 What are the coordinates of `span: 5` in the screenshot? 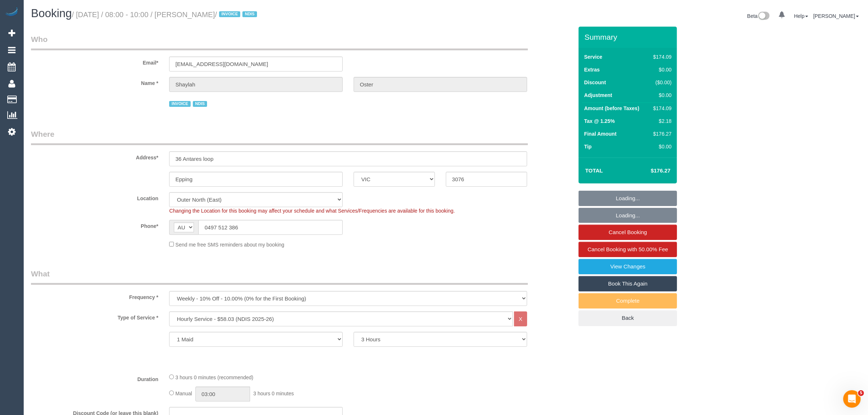 It's located at (861, 393).